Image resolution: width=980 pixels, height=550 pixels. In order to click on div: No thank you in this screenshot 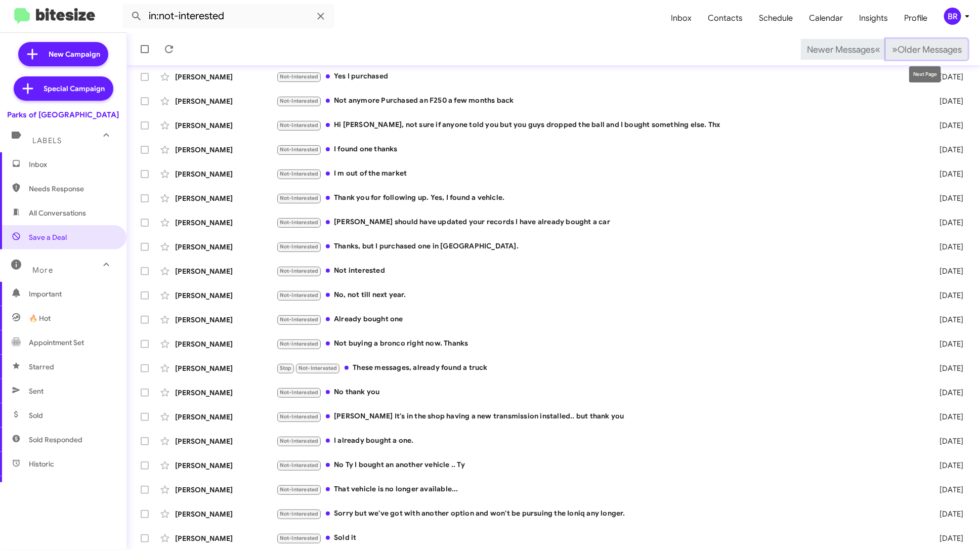, I will do `click(600, 392)`.